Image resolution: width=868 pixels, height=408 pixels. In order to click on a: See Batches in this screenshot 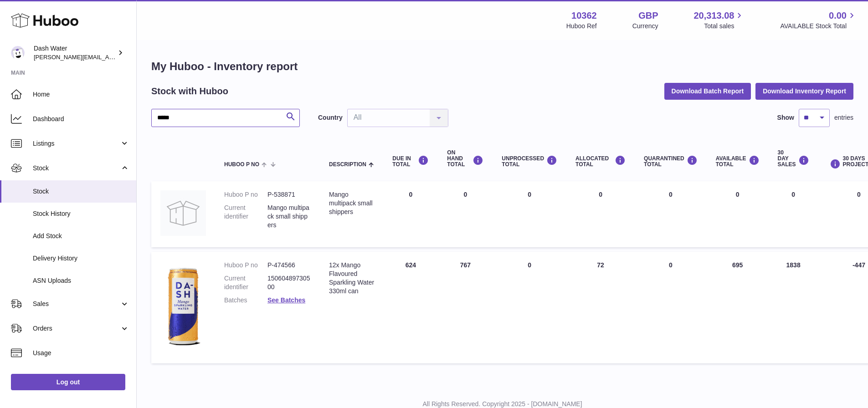, I will do `click(286, 300)`.